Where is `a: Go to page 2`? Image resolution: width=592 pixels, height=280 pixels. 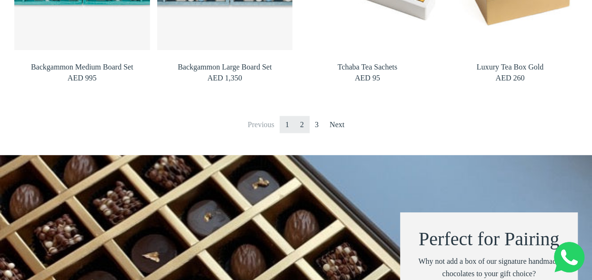
a: Go to page 2 is located at coordinates (302, 125).